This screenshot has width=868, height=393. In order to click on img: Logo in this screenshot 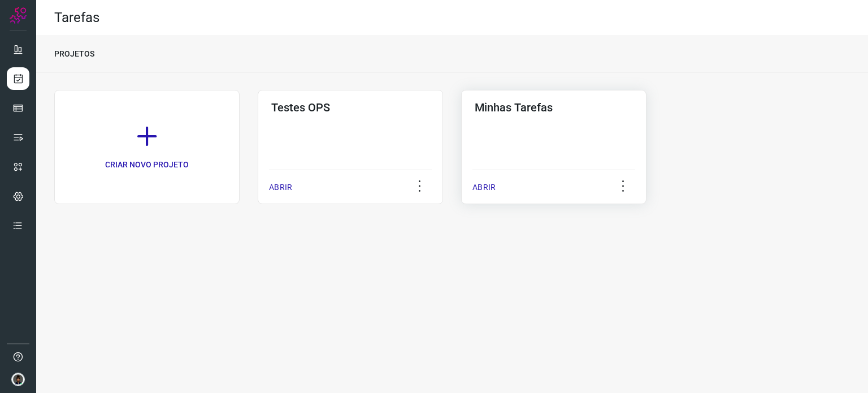, I will do `click(18, 15)`.